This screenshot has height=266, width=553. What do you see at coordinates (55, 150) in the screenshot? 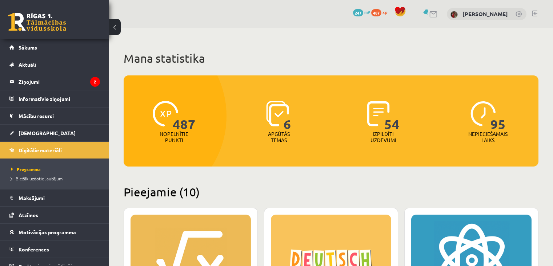
I see `a: Digitālie materiāli` at bounding box center [55, 150].